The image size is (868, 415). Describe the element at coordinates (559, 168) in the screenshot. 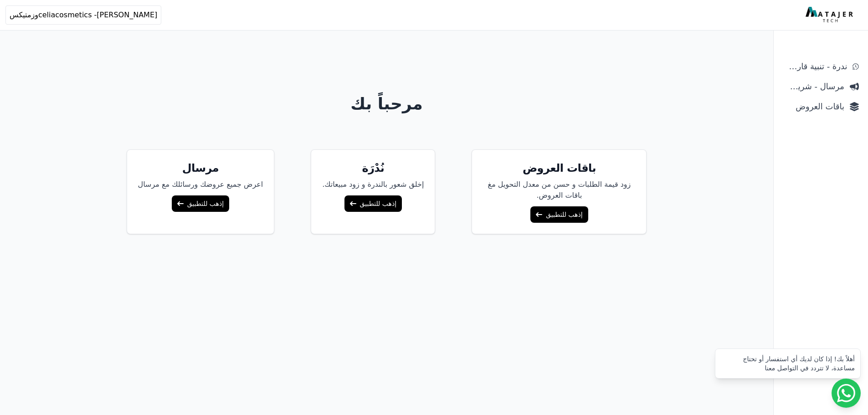

I see `h5: باقات العروض` at that location.